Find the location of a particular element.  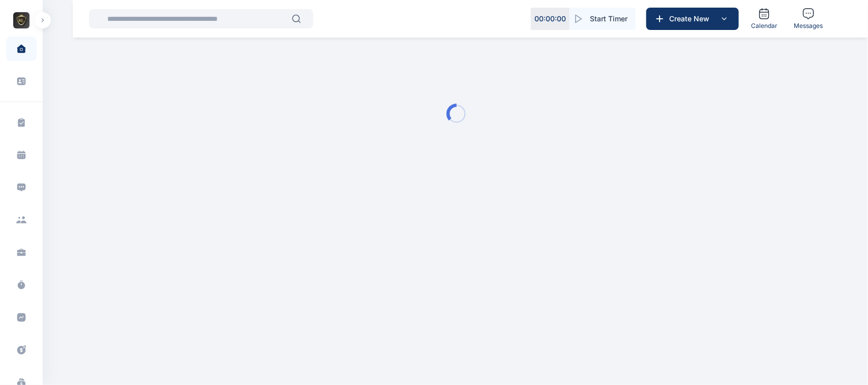

span: Create New is located at coordinates (691, 19).